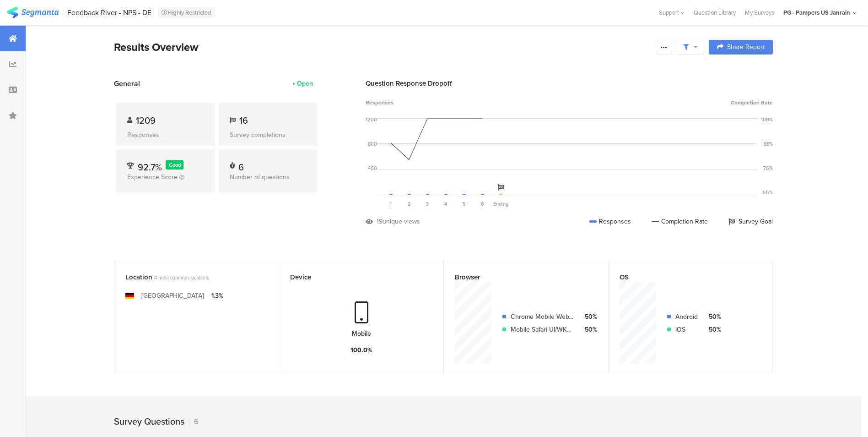 The height and width of the screenshot is (437, 868). What do you see at coordinates (152, 176) in the screenshot?
I see `span: Experience Score` at bounding box center [152, 176].